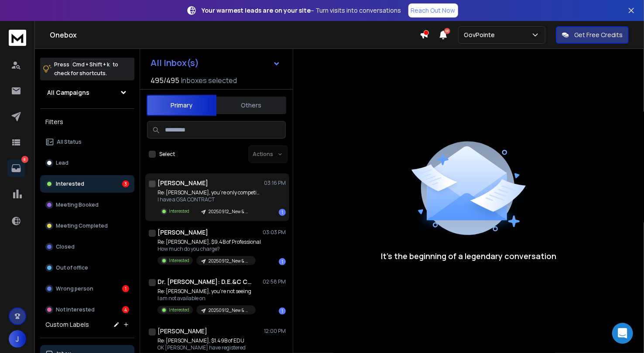 The height and width of the screenshot is (353, 644). What do you see at coordinates (210, 199) in the screenshot?
I see `p: I have a GSA CONTRACT` at bounding box center [210, 199].